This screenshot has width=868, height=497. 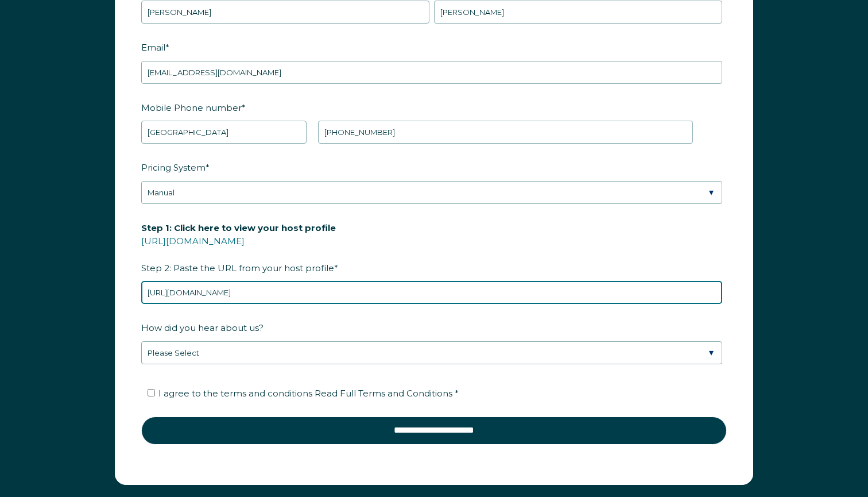 What do you see at coordinates (238, 227) in the screenshot?
I see `span: Step 1: Click here to view your host profile` at bounding box center [238, 227].